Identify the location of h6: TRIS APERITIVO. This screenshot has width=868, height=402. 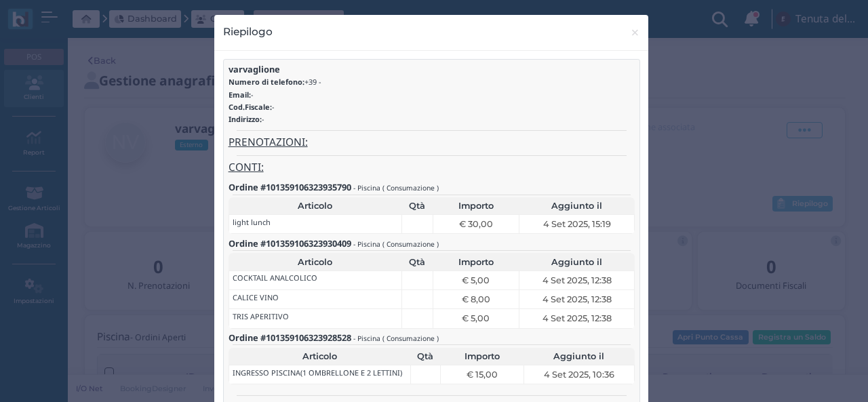
(261, 317).